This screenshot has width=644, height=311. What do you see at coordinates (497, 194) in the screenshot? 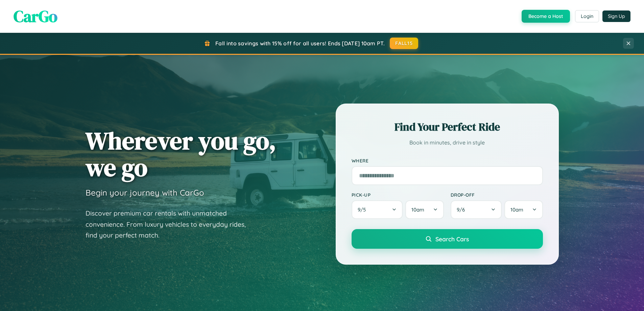
I see `label: Drop-off` at bounding box center [497, 194].